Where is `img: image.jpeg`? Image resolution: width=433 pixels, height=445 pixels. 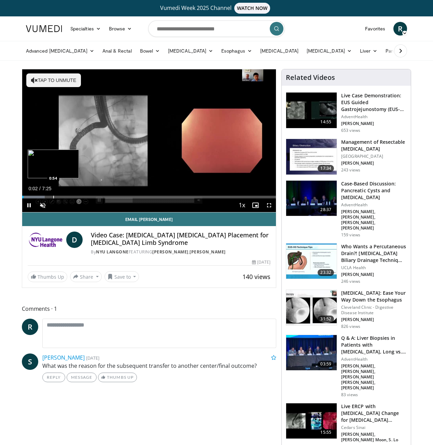
img: image.jpeg is located at coordinates (53, 164).